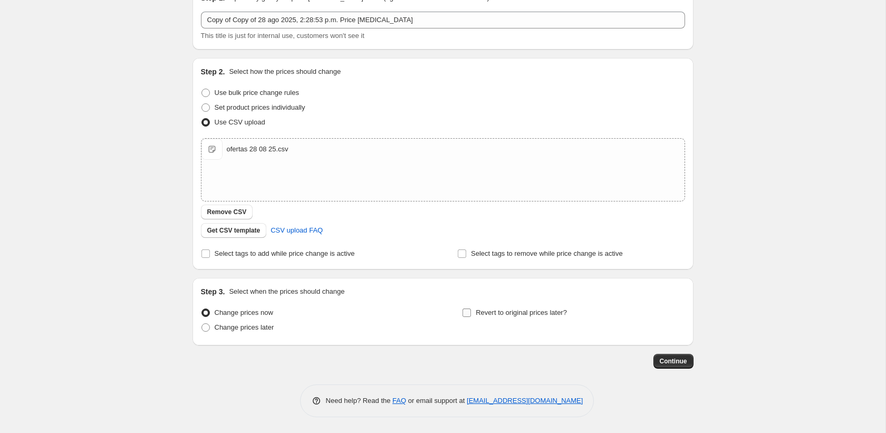  Describe the element at coordinates (244, 327) in the screenshot. I see `span: Change prices later` at that location.